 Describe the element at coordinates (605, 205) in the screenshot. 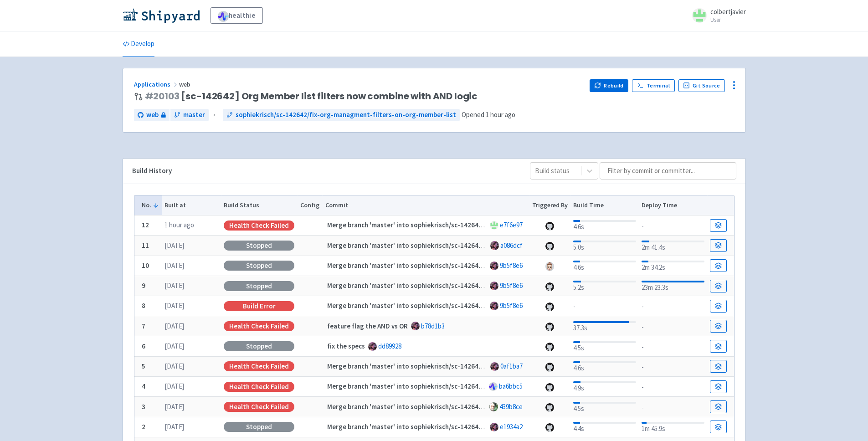

I see `th: Build Time` at that location.